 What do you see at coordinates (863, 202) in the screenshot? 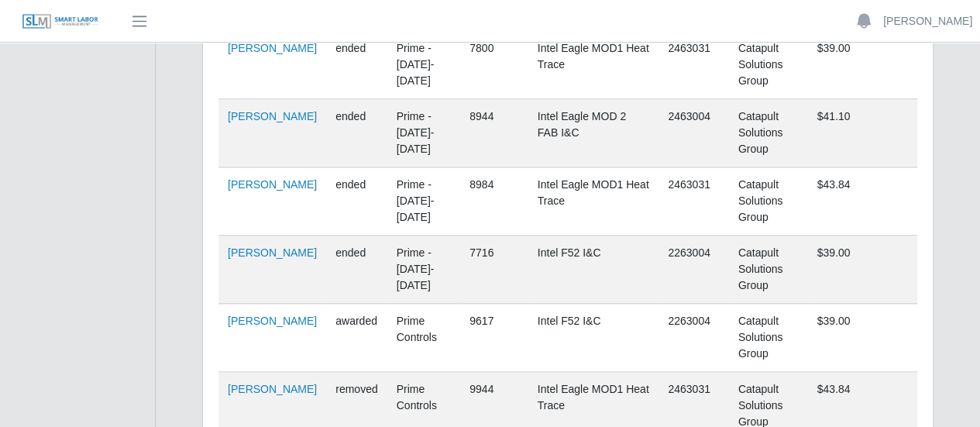
I see `td: $43.84` at bounding box center [863, 202].